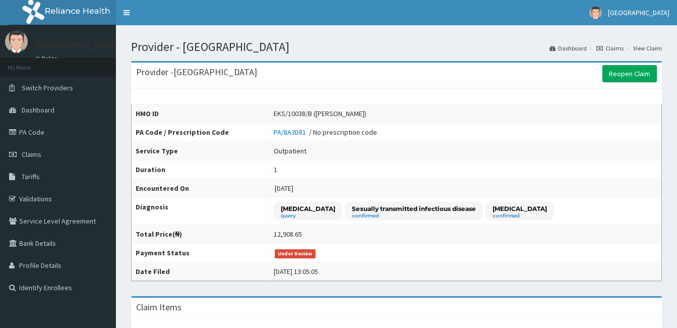 The width and height of the screenshot is (677, 328). What do you see at coordinates (610, 48) in the screenshot?
I see `a: Claims` at bounding box center [610, 48].